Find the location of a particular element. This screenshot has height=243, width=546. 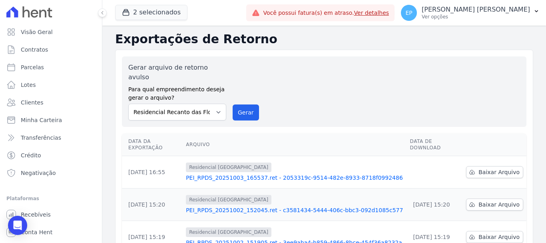

a: PEI_RPDS_20251003_165537.ret - 2053319c-9514-482e-8933-8718f0992486 is located at coordinates (295, 177).